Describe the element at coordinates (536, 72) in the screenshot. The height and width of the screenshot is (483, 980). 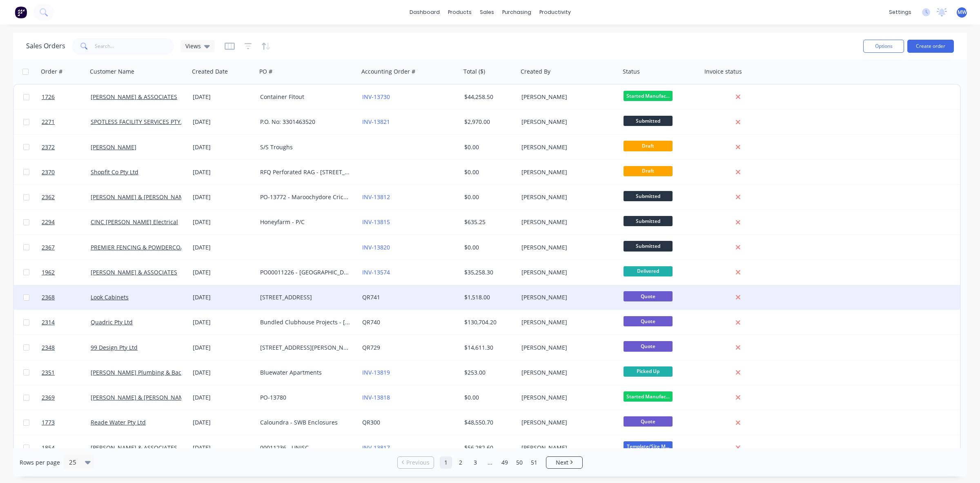
I see `div: Created By` at that location.